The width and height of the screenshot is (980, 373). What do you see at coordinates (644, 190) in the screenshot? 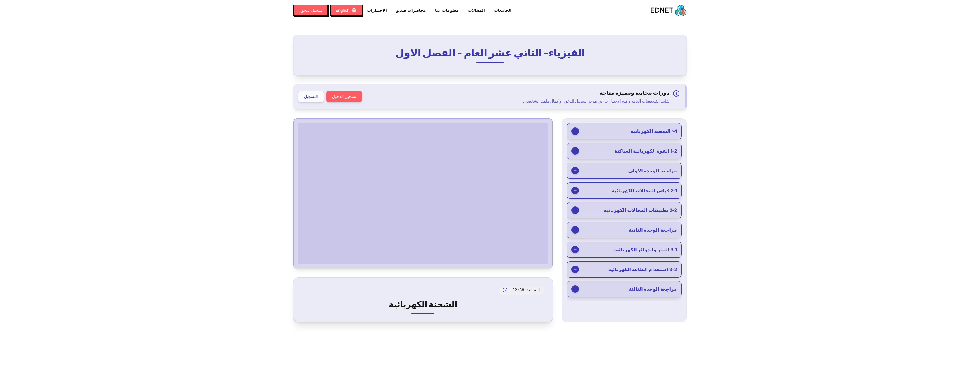
I see `span: 2-1 قياس المجالات الكهربائية` at bounding box center [644, 190].